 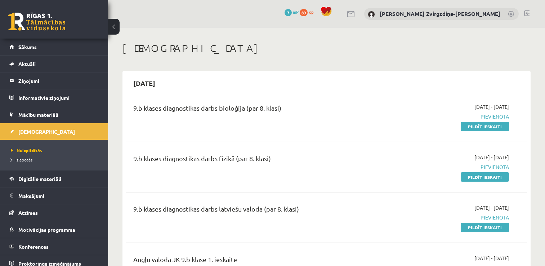 I want to click on span: Digitālie materiāli, so click(x=40, y=179).